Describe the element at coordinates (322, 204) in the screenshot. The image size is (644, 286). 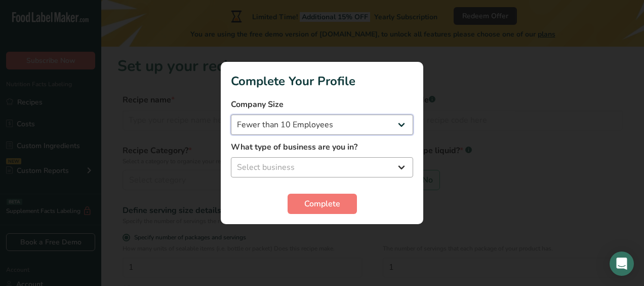
I see `button: Complete` at that location.